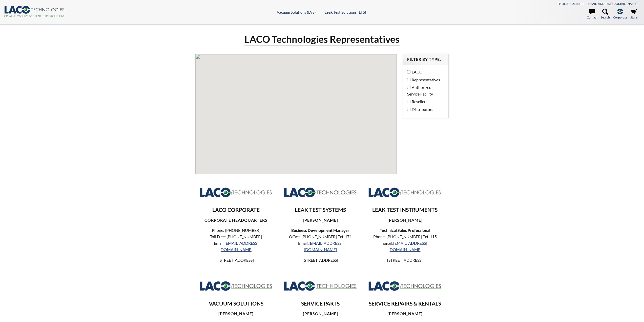  What do you see at coordinates (592, 14) in the screenshot?
I see `a: Contact` at bounding box center [592, 14].